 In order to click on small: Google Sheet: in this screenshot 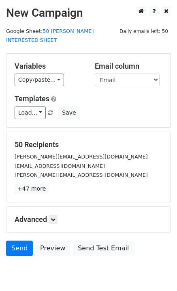, I will do `click(50, 36)`.